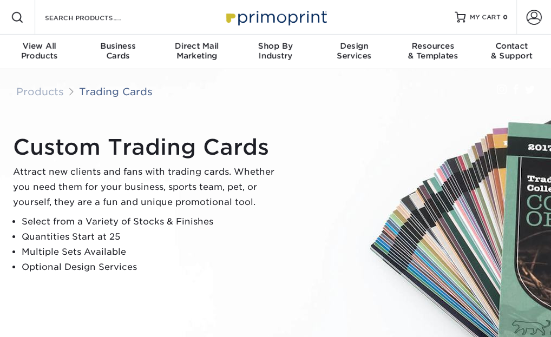  Describe the element at coordinates (196, 51) in the screenshot. I see `div: Marketing` at that location.